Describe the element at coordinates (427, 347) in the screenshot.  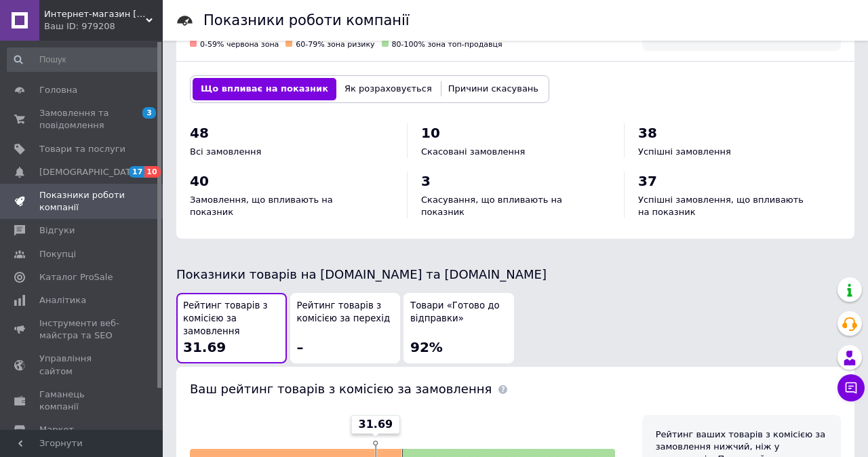
I see `span: 92%` at that location.